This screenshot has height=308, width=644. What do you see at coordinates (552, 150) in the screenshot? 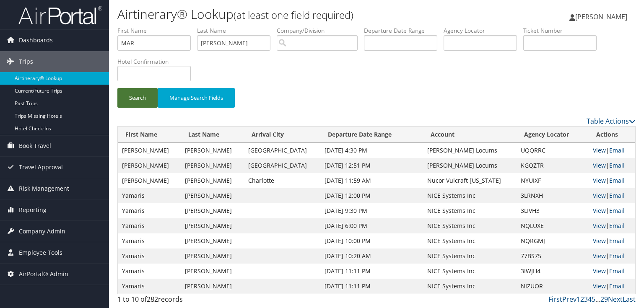
I see `td: UQQRRC` at bounding box center [552, 150].